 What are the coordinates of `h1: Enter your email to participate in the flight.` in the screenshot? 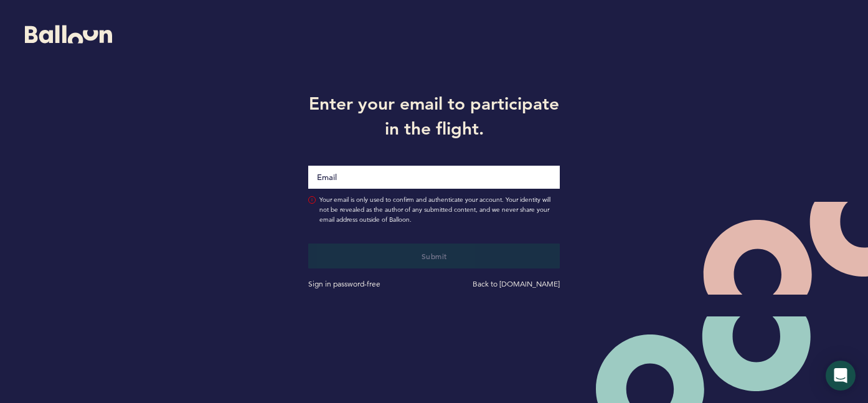 It's located at (434, 116).